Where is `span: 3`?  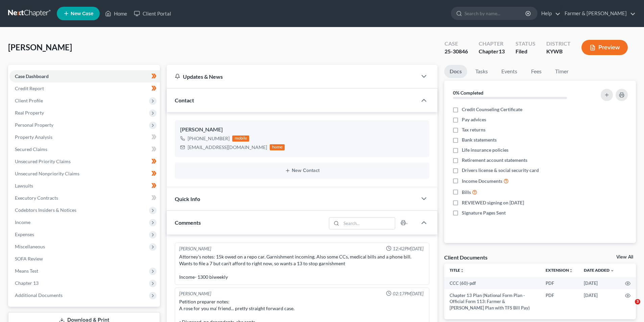
span: 3 is located at coordinates (637, 302).